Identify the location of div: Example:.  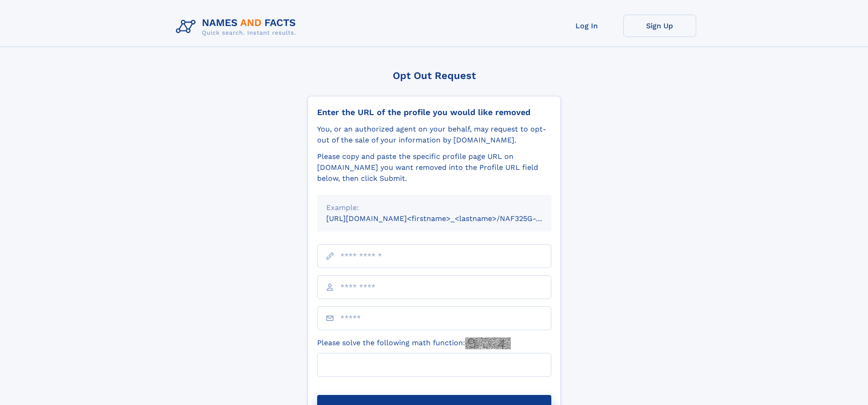
(434, 208).